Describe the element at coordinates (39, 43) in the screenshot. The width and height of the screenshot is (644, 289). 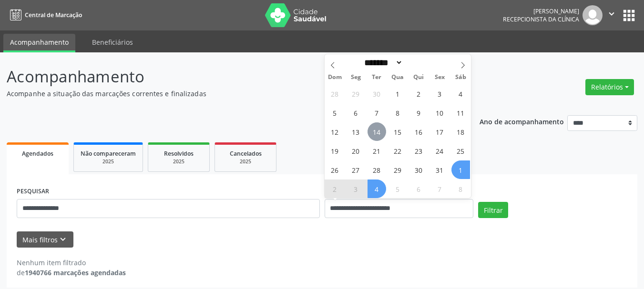
I see `a: Acompanhamento` at that location.